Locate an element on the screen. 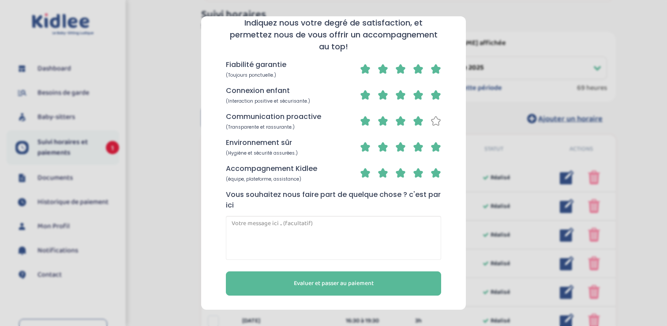  p: Connexion enfant is located at coordinates (258, 91).